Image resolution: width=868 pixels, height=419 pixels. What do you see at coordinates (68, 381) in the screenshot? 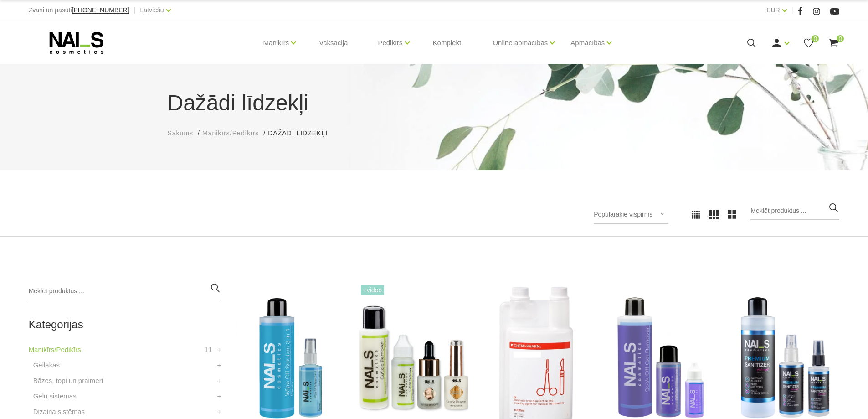
I see `a: Bāzes, topi un praimeri` at bounding box center [68, 381].